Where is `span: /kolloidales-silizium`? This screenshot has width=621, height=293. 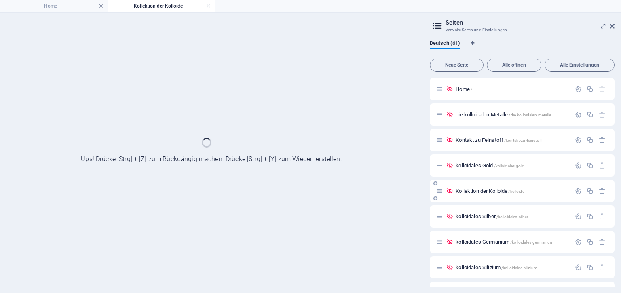
span: /kolloidales-silizium is located at coordinates (519, 268).